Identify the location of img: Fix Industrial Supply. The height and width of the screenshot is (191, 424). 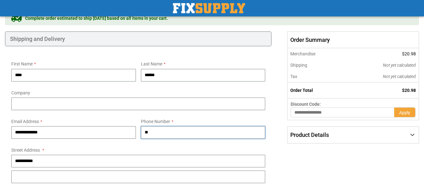
(209, 8).